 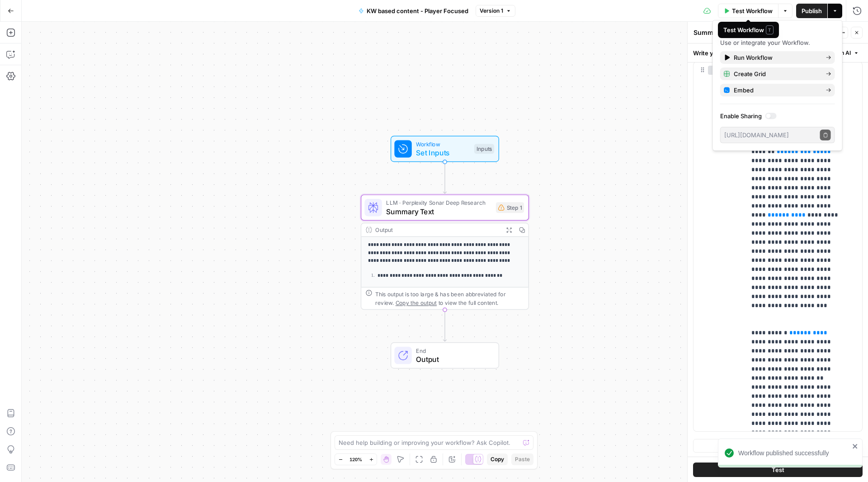 What do you see at coordinates (485, 149) in the screenshot?
I see `div: Inputs` at bounding box center [485, 149].